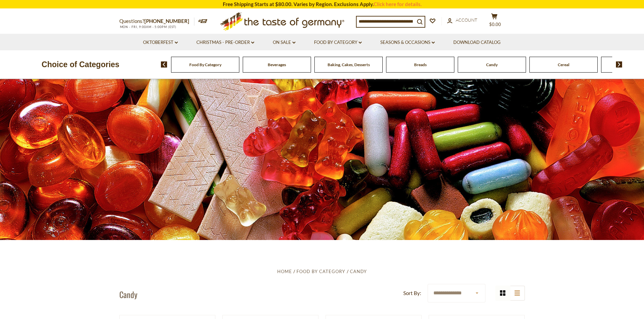  What do you see at coordinates (564, 65) in the screenshot?
I see `a: Cereal` at bounding box center [564, 65].